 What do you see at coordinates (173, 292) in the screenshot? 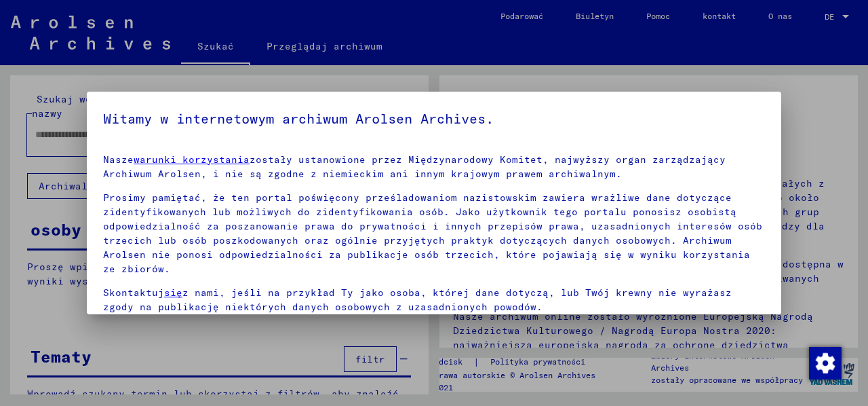
I see `font: się` at bounding box center [173, 292].